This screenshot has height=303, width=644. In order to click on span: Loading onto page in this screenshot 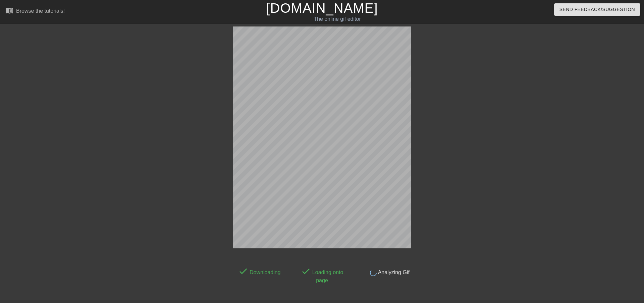, I will do `click(327, 276)`.